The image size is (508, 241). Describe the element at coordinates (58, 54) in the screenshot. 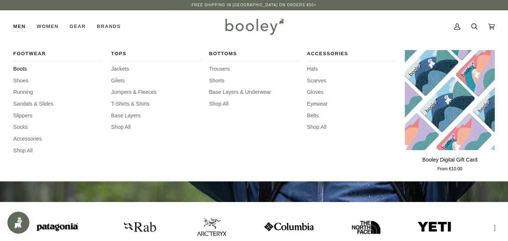

I see `span: Footwear` at that location.